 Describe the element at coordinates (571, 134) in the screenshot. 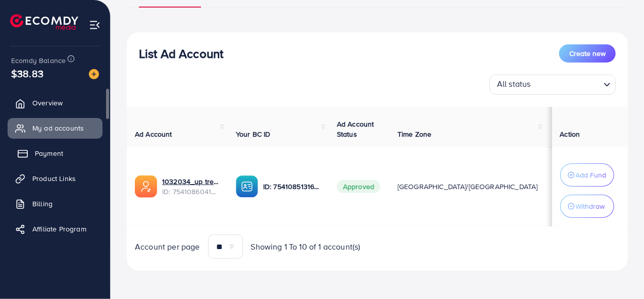

I see `span: Action` at that location.